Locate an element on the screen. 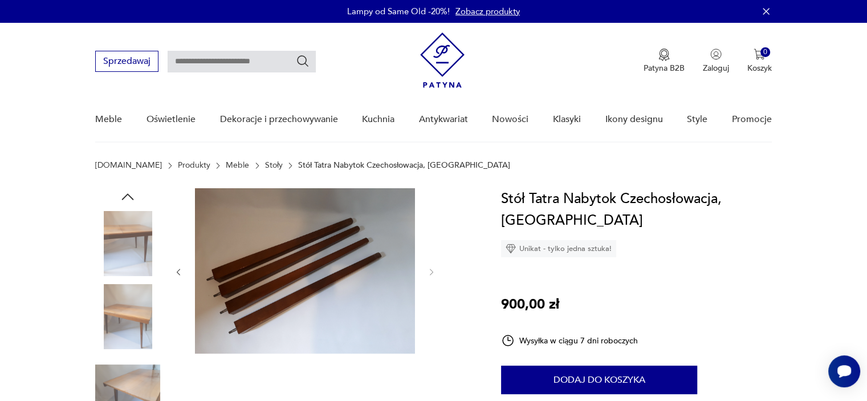 The height and width of the screenshot is (401, 867). img: Ikonka użytkownika is located at coordinates (716, 54).